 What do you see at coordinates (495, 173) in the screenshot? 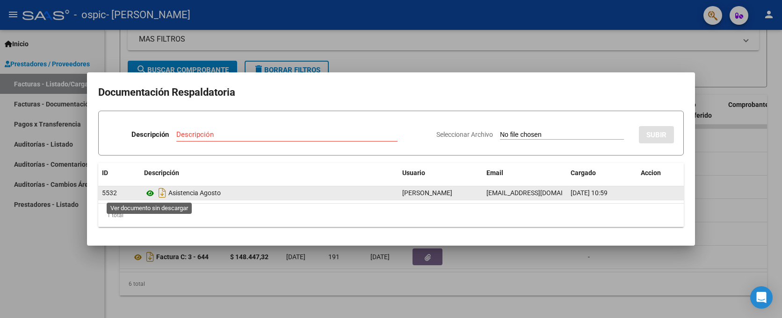
I see `span: Email` at bounding box center [495, 173].